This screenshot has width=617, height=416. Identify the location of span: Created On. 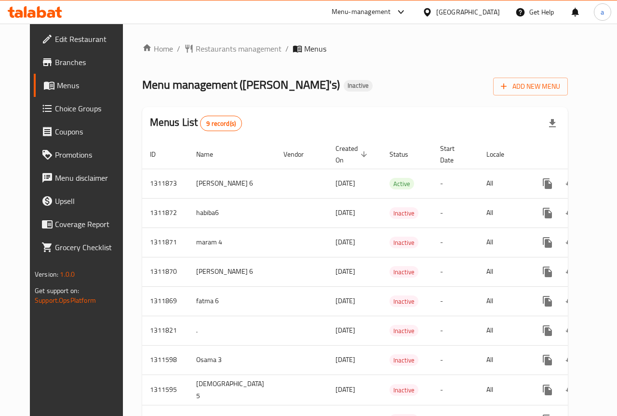
(353, 154).